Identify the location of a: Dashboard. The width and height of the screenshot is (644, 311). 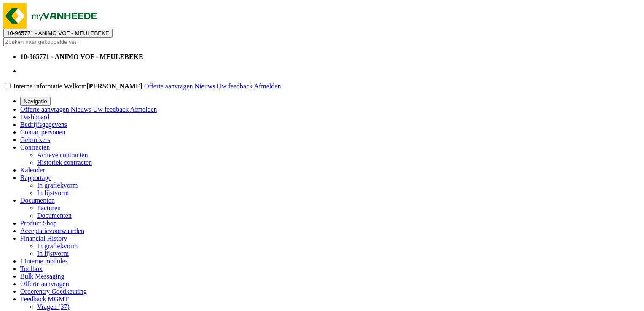
(35, 117).